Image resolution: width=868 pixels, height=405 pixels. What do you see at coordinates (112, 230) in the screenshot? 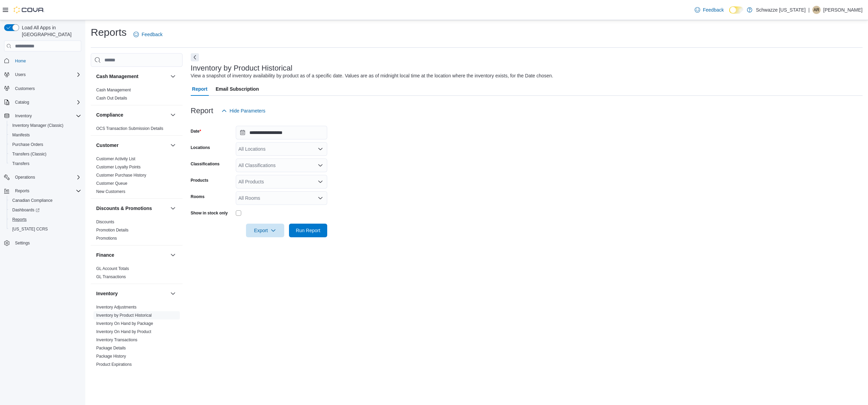
I see `a: Promotion Details` at bounding box center [112, 230].